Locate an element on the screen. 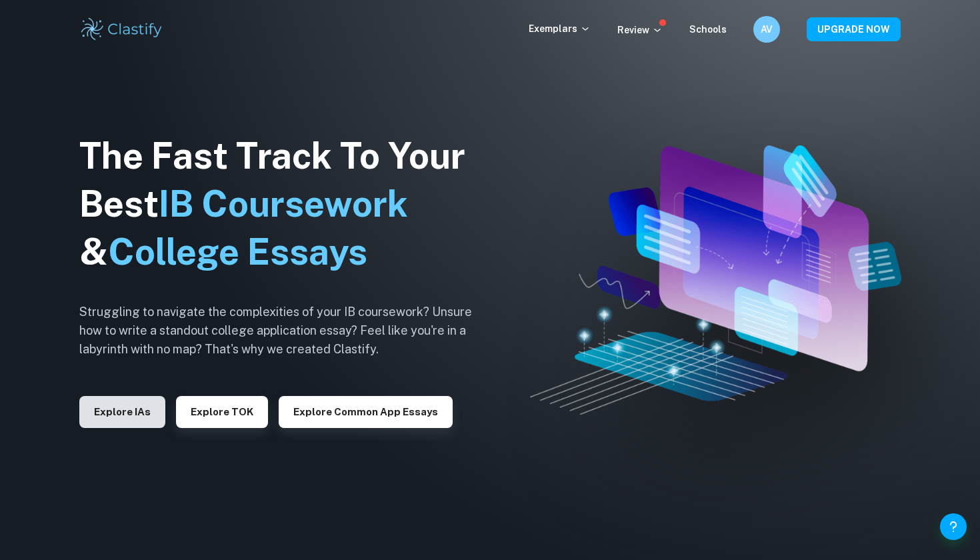 The width and height of the screenshot is (980, 560). img: Clastify logo is located at coordinates (121, 29).